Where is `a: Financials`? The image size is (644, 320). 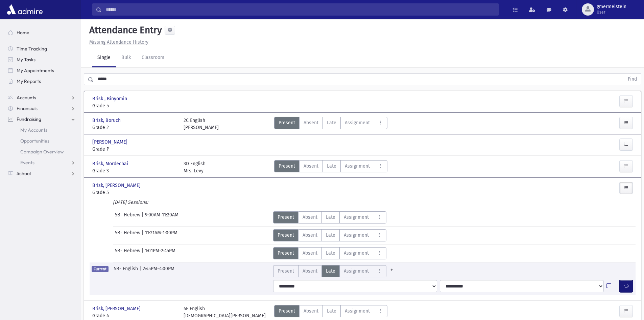 a: Financials is located at coordinates (41, 108).